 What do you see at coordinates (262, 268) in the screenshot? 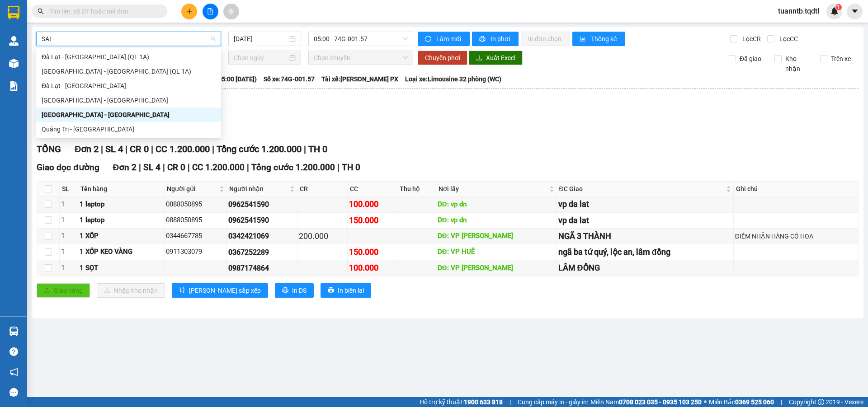
I see `div: 0987174864` at bounding box center [262, 268].